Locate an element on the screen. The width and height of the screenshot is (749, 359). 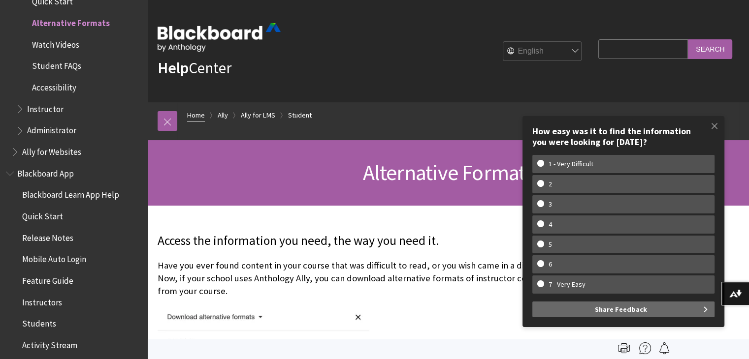
a: HelpCenter is located at coordinates (194, 68).